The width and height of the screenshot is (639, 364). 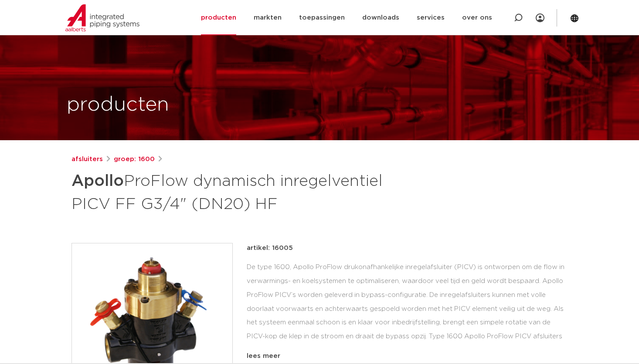 What do you see at coordinates (134, 160) in the screenshot?
I see `a: groep: 1600` at bounding box center [134, 160].